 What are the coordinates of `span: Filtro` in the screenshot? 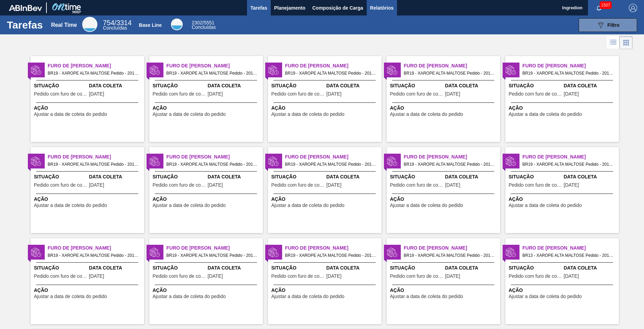 It's located at (613, 25).